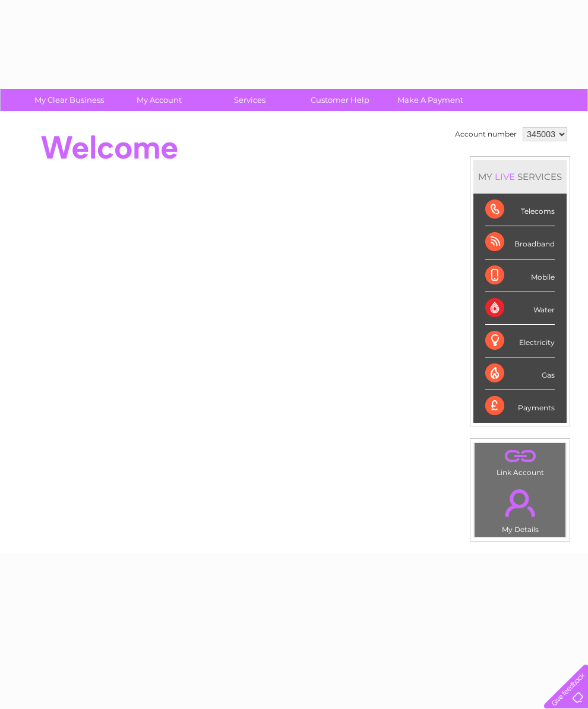  Describe the element at coordinates (340, 100) in the screenshot. I see `a: Customer Help` at that location.